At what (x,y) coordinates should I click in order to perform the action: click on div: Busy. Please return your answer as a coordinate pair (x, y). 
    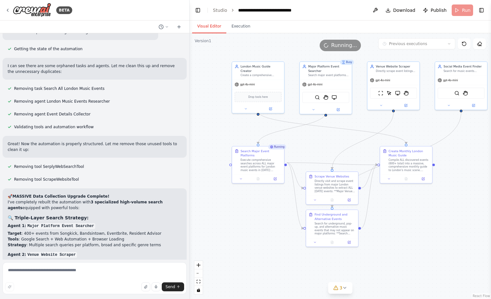
    Looking at the image, I should click on (347, 62).